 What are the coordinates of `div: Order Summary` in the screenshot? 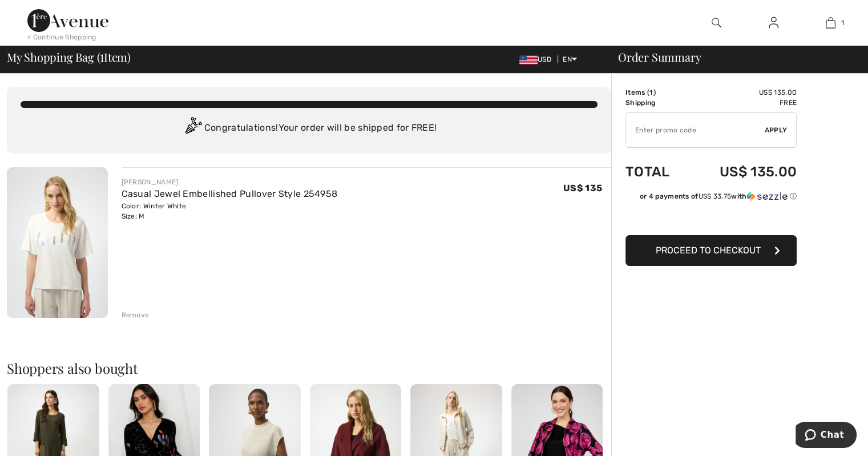 It's located at (733, 57).